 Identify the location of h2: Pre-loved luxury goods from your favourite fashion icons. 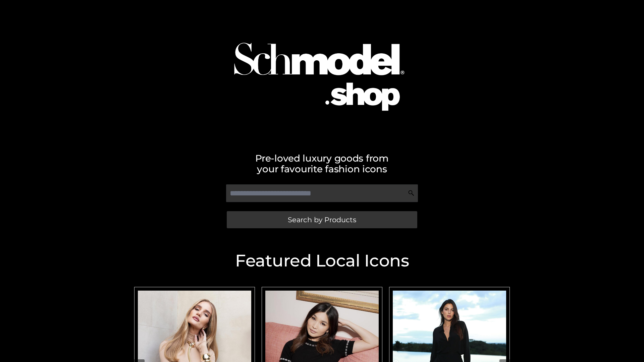
(322, 164).